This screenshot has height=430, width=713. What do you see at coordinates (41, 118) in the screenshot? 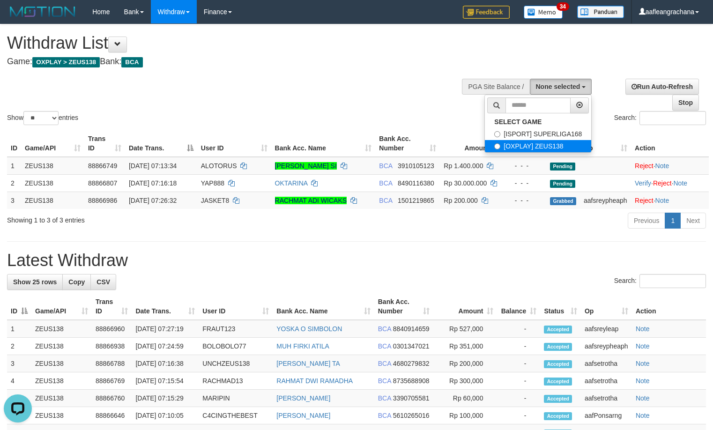
I see `select: Showentries` at bounding box center [41, 118].